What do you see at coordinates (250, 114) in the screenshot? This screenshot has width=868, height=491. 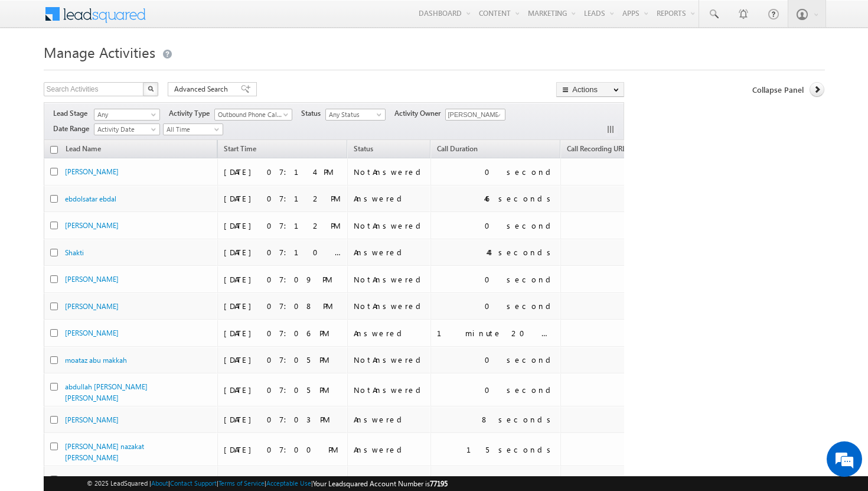 I see `span: Outbound Phone Call Activity` at bounding box center [250, 114].